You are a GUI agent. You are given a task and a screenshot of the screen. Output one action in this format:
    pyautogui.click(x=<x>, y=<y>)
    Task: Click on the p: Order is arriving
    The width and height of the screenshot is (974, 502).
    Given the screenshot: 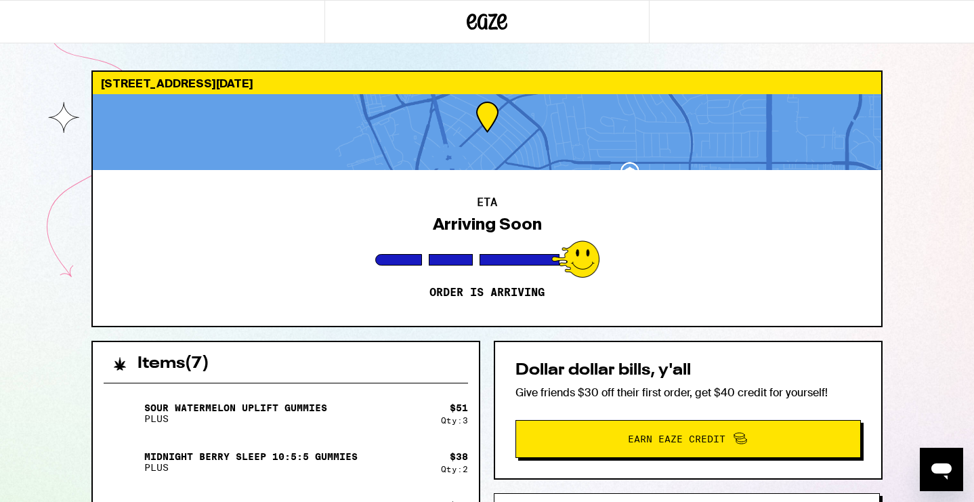 What is the action you would take?
    pyautogui.click(x=487, y=293)
    